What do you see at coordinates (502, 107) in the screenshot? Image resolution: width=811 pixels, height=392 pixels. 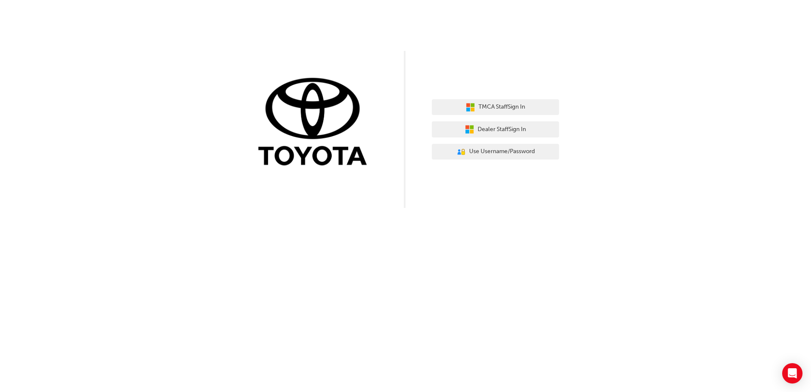 I see `span: TMCA Staff Sign In` at bounding box center [502, 107].